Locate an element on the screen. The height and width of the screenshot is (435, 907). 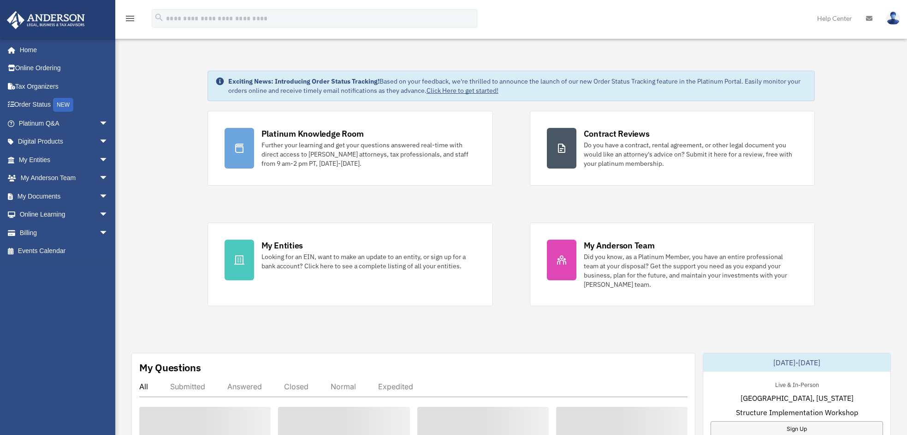
div: Based on your feedback, we're thrilled to announce the launch of our new Order Status Tracking fe... is located at coordinates (518, 86).